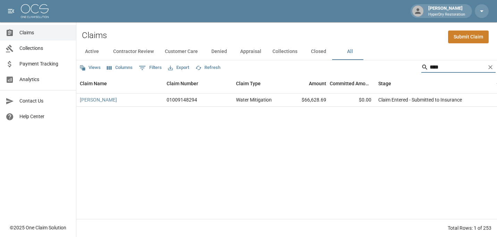  What do you see at coordinates (90, 68) in the screenshot?
I see `button: Views` at bounding box center [90, 68].